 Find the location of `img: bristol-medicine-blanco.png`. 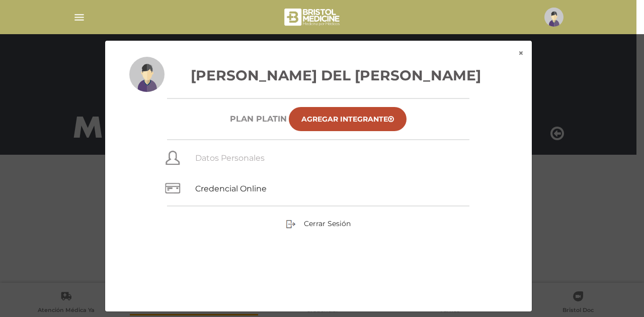

img: bristol-medicine-blanco.png is located at coordinates (313, 17).